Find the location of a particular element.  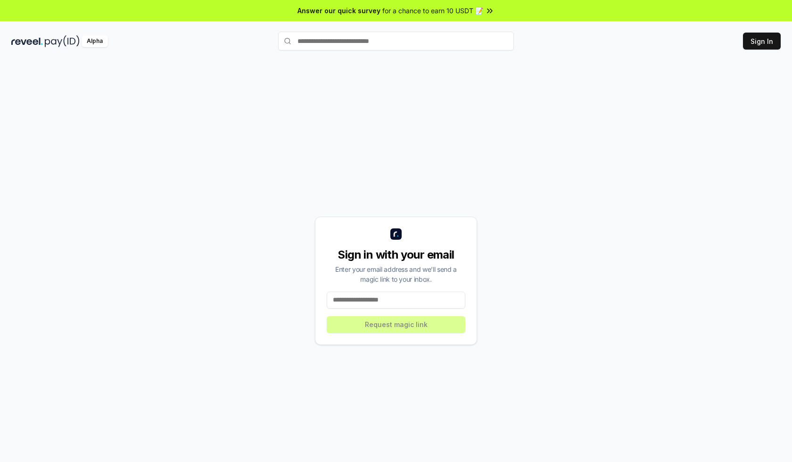

div: Sign in with your email is located at coordinates (396, 255).